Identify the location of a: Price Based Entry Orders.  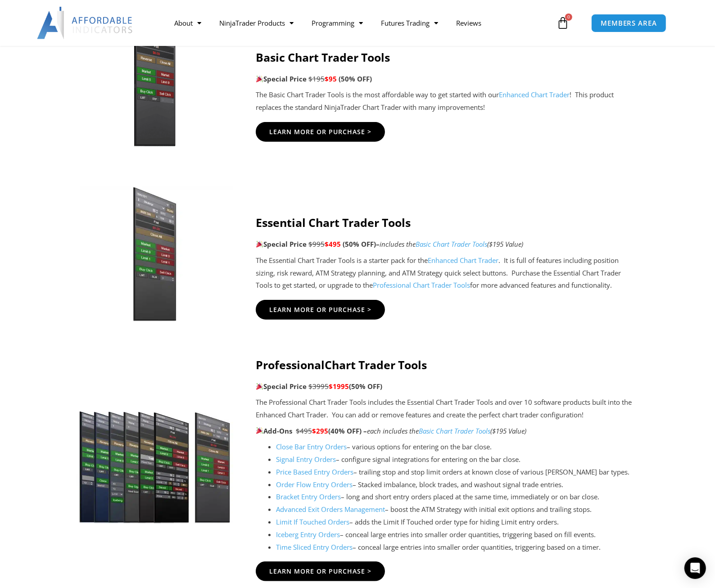
(315, 471).